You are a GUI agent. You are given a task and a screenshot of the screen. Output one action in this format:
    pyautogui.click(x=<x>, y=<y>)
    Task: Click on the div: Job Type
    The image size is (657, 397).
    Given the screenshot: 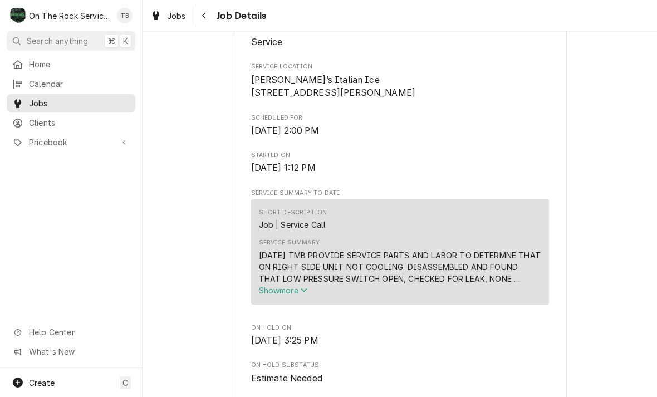 What is the action you would take?
    pyautogui.click(x=400, y=37)
    